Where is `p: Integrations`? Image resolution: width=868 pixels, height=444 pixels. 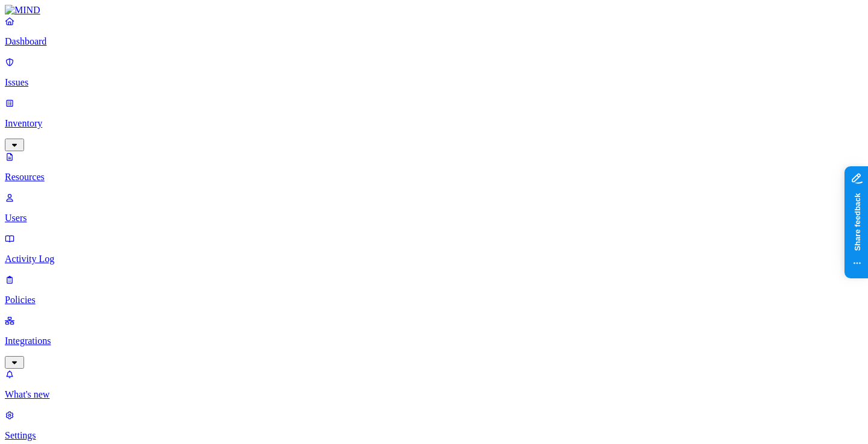 p: Integrations is located at coordinates (434, 341).